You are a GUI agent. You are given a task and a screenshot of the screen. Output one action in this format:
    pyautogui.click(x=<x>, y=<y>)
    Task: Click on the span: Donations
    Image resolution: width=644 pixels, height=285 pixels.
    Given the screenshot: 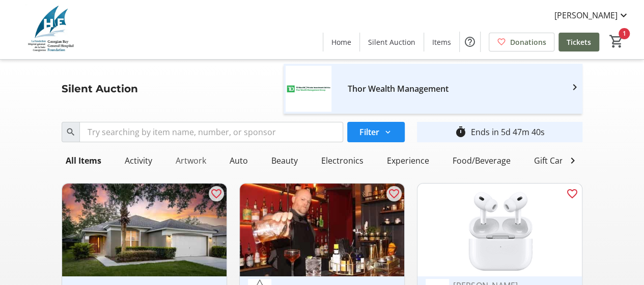 What is the action you would take?
    pyautogui.click(x=528, y=42)
    